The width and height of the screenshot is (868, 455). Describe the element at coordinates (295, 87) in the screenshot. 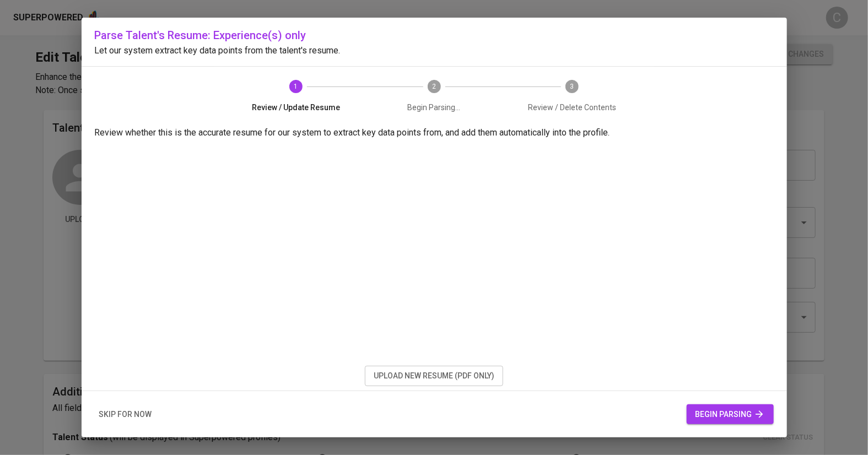

I see `text: 1` at that location.